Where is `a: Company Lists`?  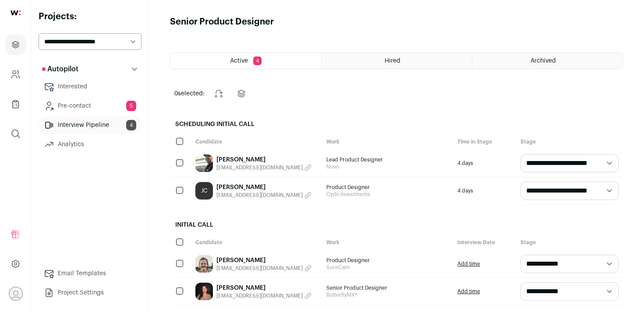
a: Company Lists is located at coordinates (15, 104).